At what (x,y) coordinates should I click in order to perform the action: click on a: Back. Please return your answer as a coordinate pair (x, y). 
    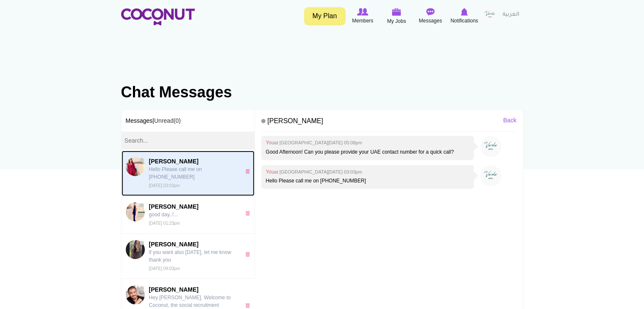
    Looking at the image, I should click on (510, 120).